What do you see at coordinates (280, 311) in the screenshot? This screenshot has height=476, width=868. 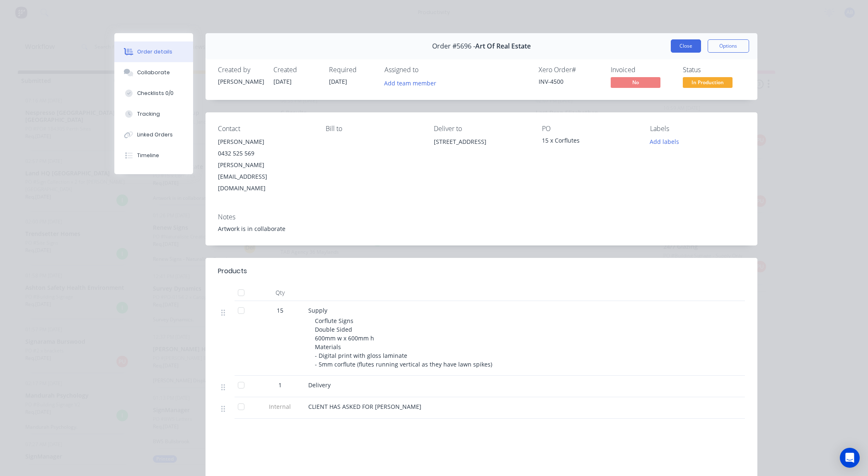 I see `span: 15` at bounding box center [280, 311].